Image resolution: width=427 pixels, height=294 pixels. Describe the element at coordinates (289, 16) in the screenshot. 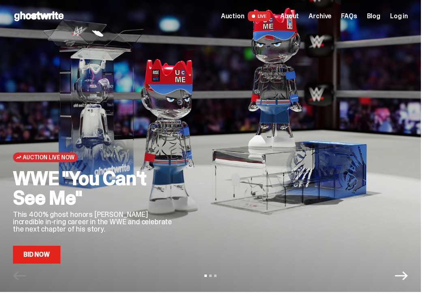

I see `a: About` at that location.